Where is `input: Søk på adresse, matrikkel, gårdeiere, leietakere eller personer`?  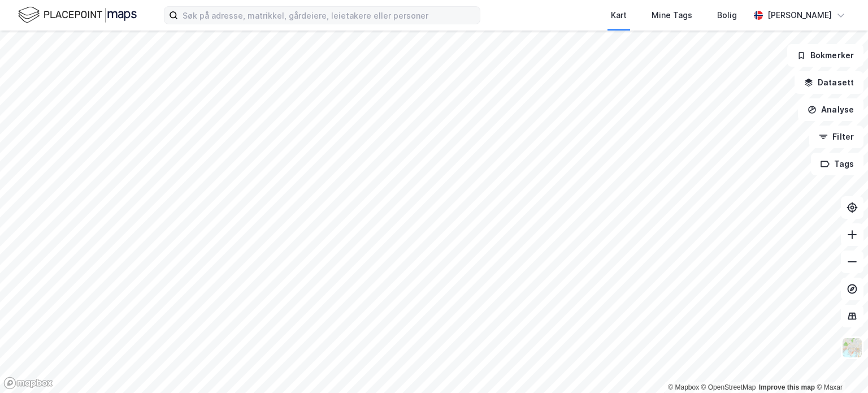
input: Søk på adresse, matrikkel, gårdeiere, leietakere eller personer is located at coordinates (329, 15).